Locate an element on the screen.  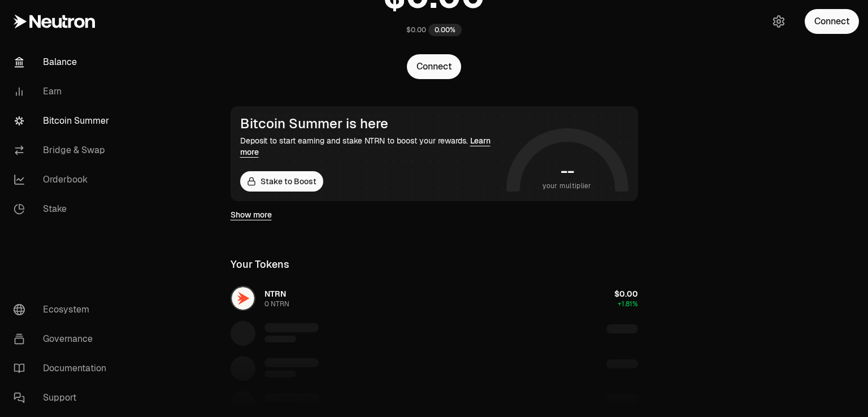
a: Support is located at coordinates (64, 398).